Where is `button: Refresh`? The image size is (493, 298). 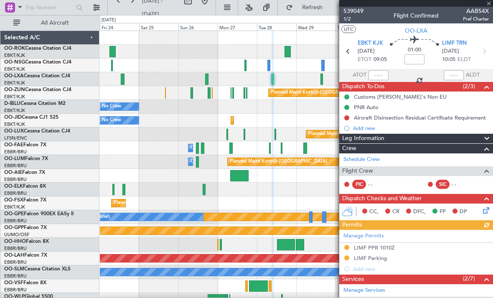 button: Refresh is located at coordinates (307, 8).